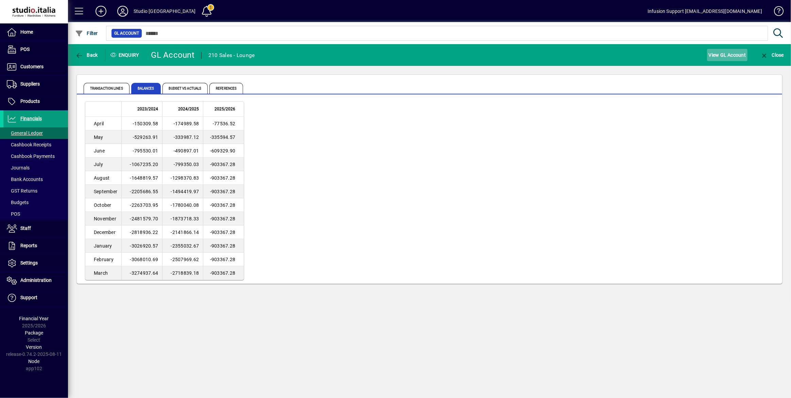 This screenshot has width=791, height=398. What do you see at coordinates (727, 55) in the screenshot?
I see `span: View GL Account` at bounding box center [727, 55].